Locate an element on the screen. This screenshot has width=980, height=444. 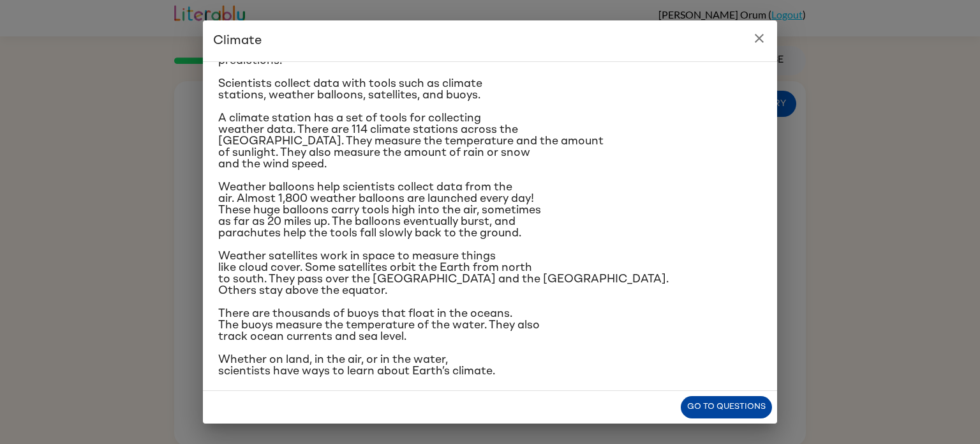
h2: Climate is located at coordinates (490, 41).